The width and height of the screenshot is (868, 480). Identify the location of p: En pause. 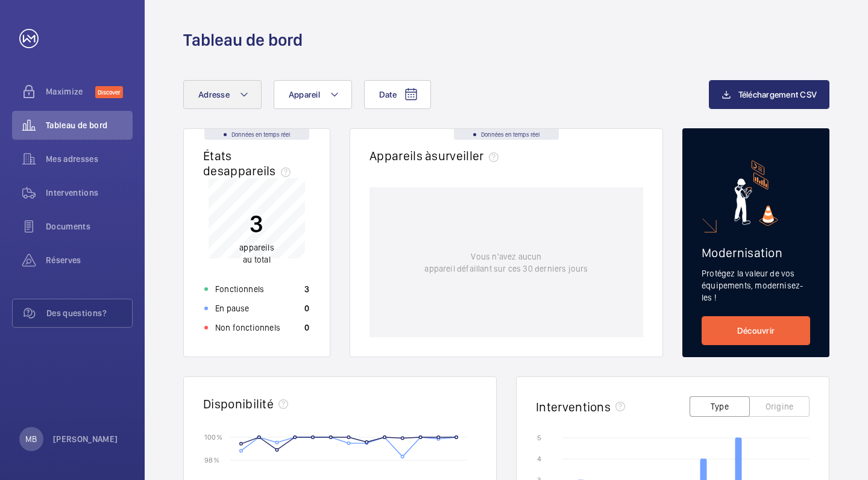
(232, 308).